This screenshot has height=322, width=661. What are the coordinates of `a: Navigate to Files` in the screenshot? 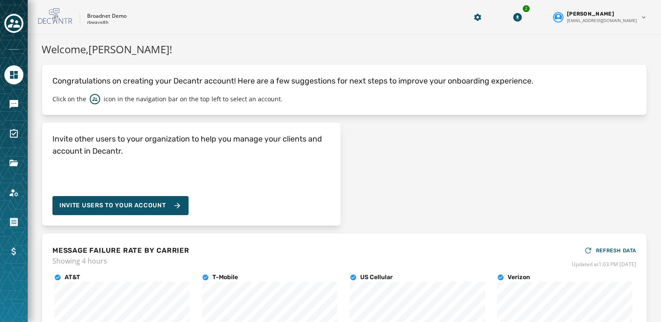 It's located at (14, 163).